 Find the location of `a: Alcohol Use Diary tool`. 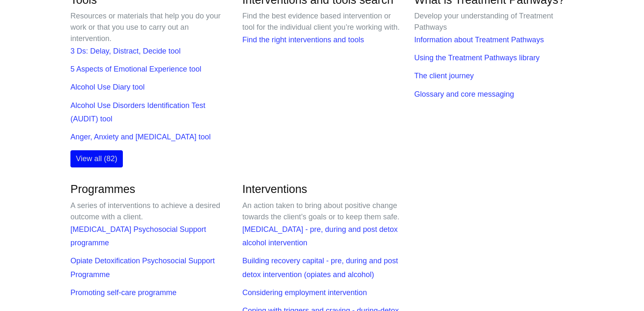

a: Alcohol Use Diary tool is located at coordinates (108, 87).